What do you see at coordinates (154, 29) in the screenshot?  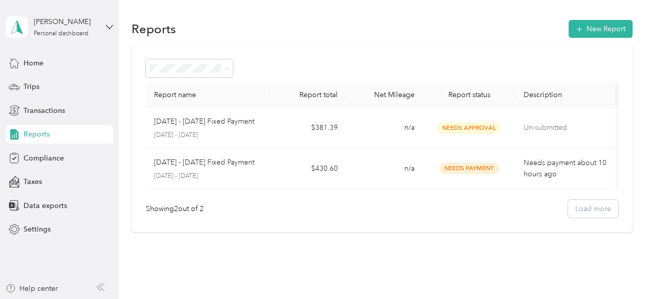 I see `h1: Reports` at bounding box center [154, 29].